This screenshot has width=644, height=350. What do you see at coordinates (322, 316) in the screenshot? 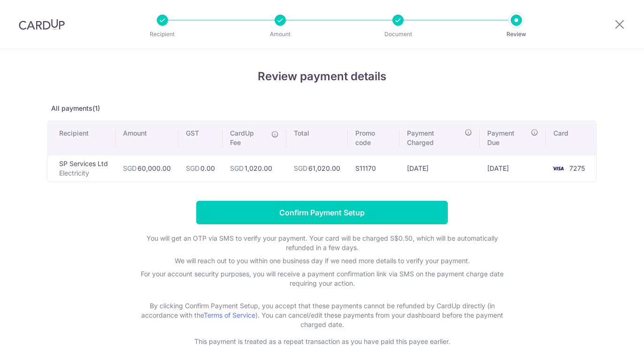
I see `p: By clicking Confirm Payment Setup, you accept that these payments cannot be refunded by CardUp di...` at bounding box center [322, 316].